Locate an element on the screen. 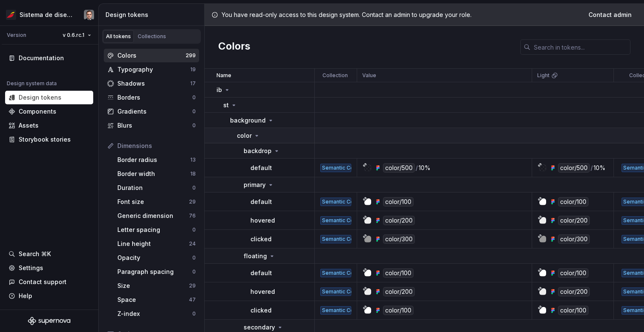 This screenshot has width=644, height=332. p: Name is located at coordinates (224, 75).